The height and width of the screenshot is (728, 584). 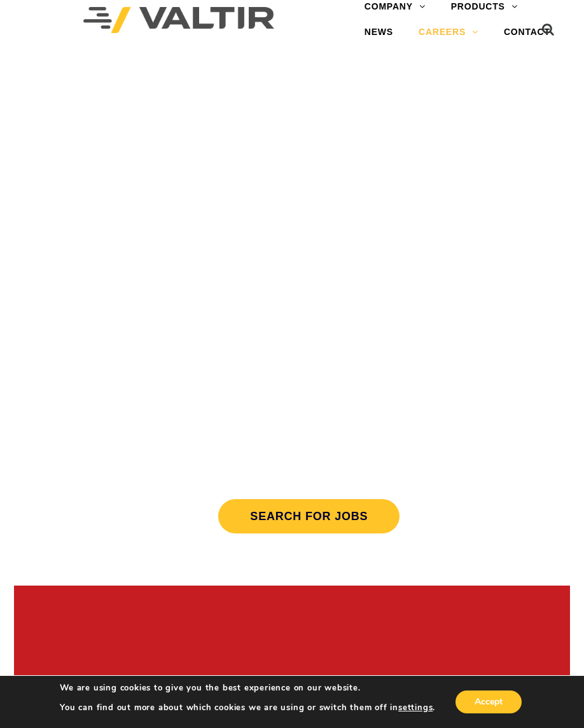 What do you see at coordinates (179, 20) in the screenshot?
I see `img: Valtir` at bounding box center [179, 20].